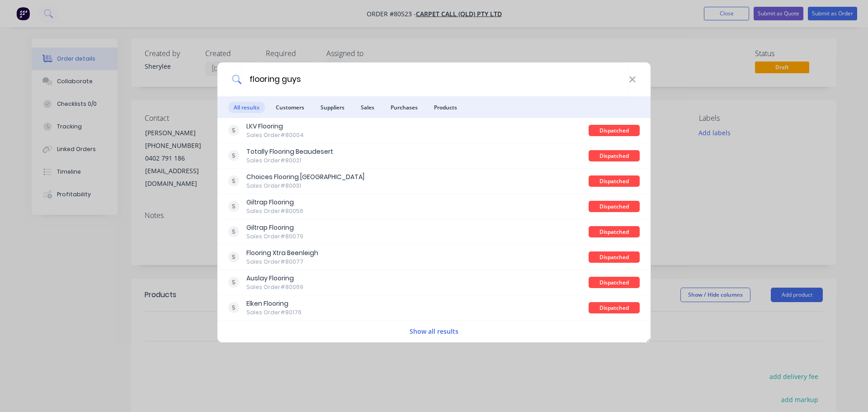 The height and width of the screenshot is (412, 868). What do you see at coordinates (290, 107) in the screenshot?
I see `span: Customers` at bounding box center [290, 107].